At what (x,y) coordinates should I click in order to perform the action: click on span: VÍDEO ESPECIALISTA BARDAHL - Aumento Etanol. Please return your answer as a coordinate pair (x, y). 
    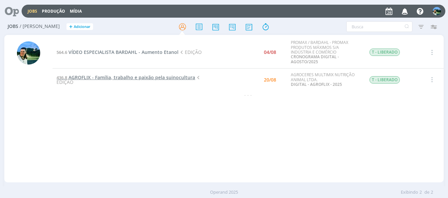
    Looking at the image, I should click on (123, 52).